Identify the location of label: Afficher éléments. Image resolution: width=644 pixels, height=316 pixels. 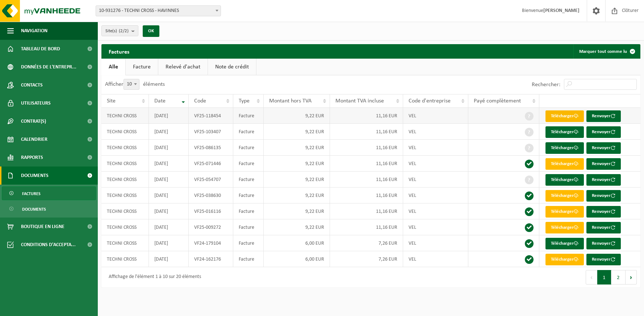
(135, 84).